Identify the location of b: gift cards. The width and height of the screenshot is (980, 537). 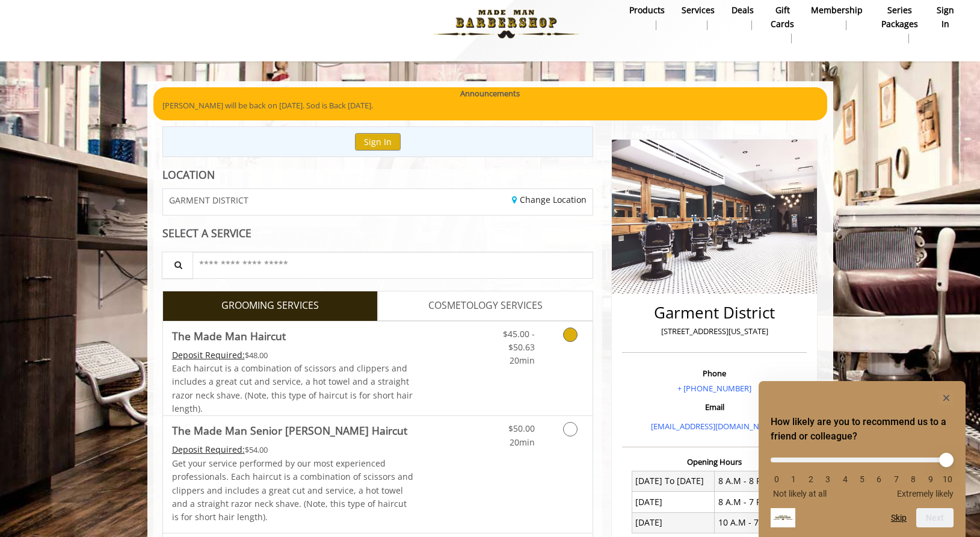
(782, 17).